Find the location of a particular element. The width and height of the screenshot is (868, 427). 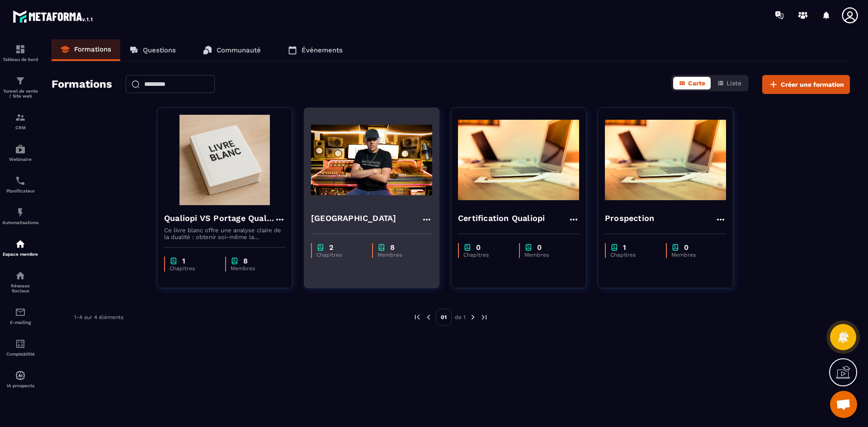

h2: Formations is located at coordinates (82, 85).